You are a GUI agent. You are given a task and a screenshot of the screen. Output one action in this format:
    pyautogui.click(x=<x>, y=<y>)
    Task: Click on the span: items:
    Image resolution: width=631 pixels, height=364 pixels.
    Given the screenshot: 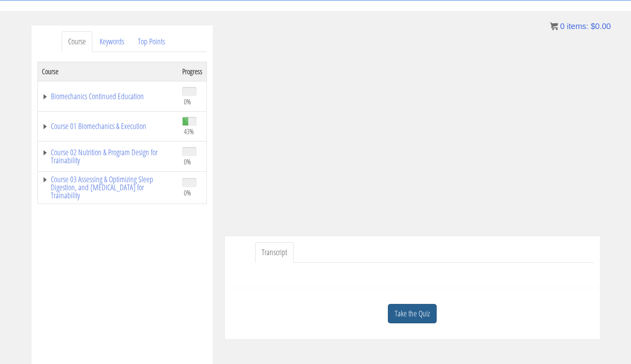 What is the action you would take?
    pyautogui.click(x=578, y=26)
    